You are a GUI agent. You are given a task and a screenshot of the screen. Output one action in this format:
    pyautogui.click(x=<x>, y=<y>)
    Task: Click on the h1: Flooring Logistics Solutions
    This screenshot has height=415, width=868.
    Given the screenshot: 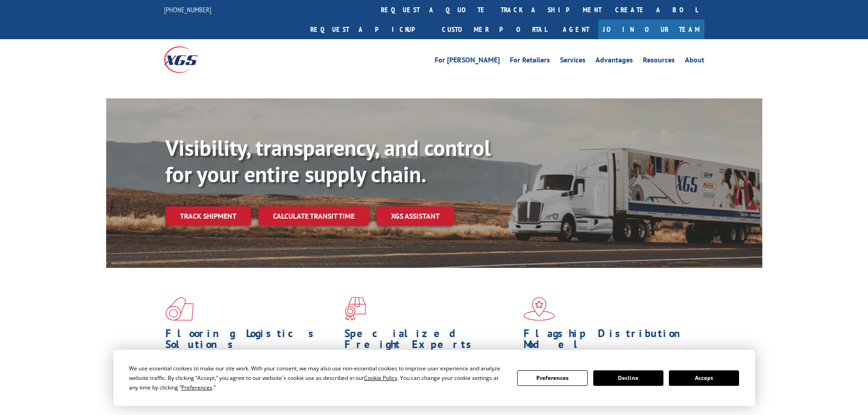 What is the action you would take?
    pyautogui.click(x=252, y=342)
    